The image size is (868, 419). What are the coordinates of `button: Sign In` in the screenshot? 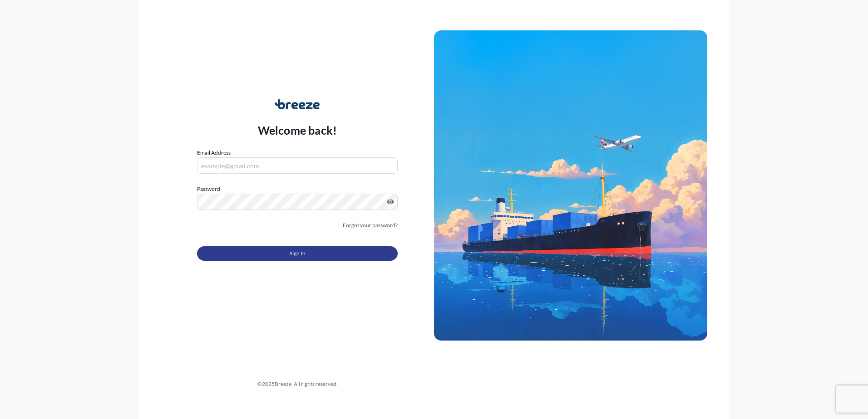 It's located at (297, 253).